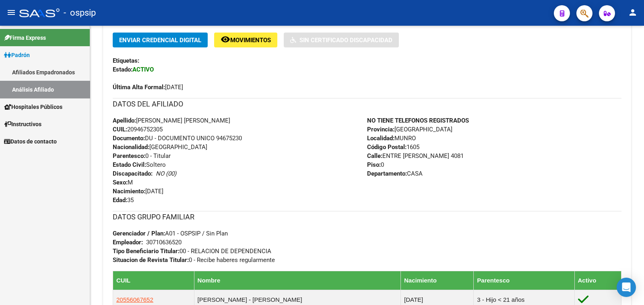 The image size is (644, 305). I want to click on span: Movimientos, so click(251, 40).